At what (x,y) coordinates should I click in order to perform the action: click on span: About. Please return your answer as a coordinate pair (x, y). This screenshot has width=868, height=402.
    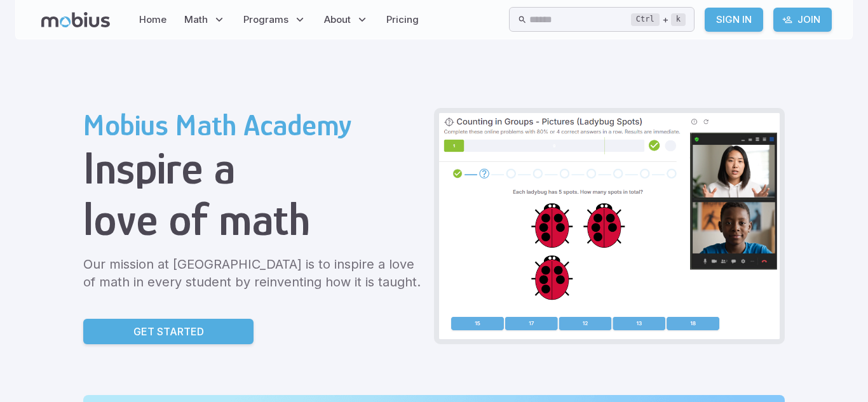
    Looking at the image, I should click on (338, 20).